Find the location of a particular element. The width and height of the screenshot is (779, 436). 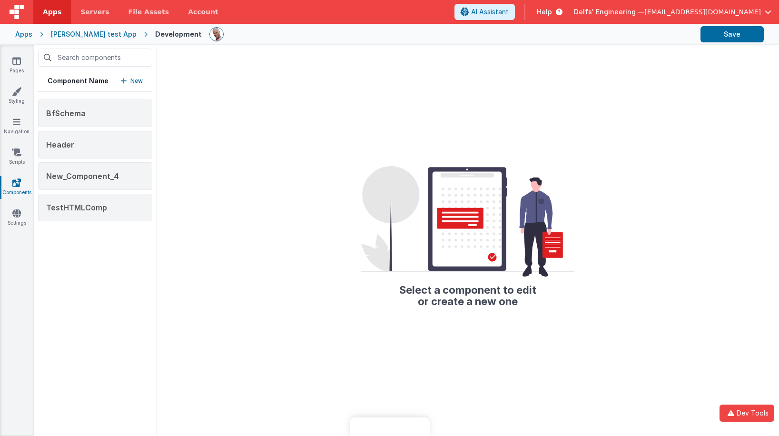

img: 11ac31fe5dc3d0eff3fbbbf7b26fa6e1 is located at coordinates (216, 34).